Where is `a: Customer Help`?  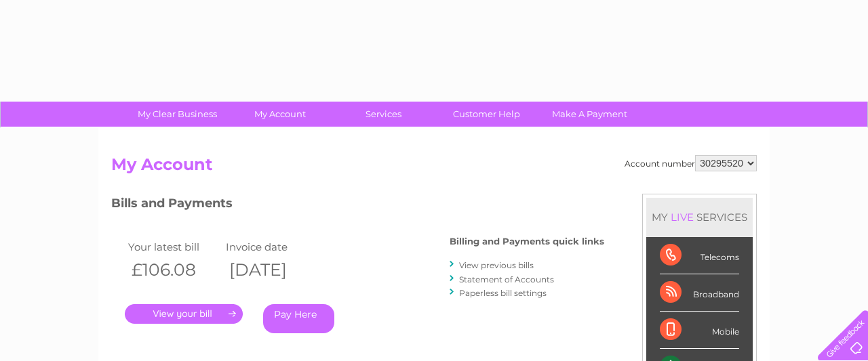
a: Customer Help is located at coordinates (486, 114).